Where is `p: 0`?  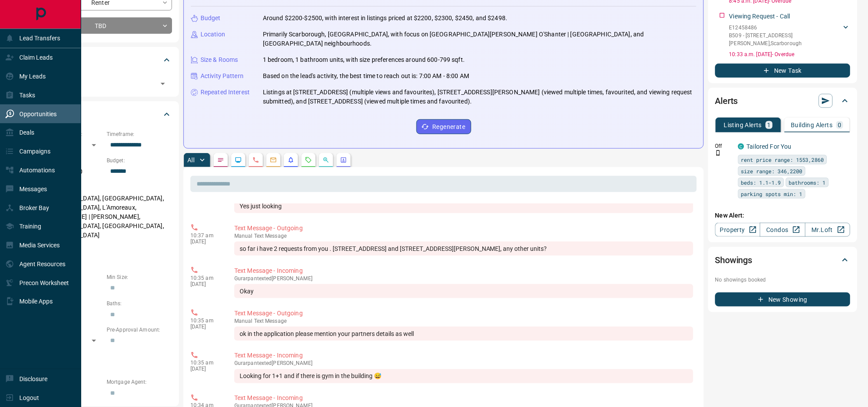
p: 0 is located at coordinates (840, 125).